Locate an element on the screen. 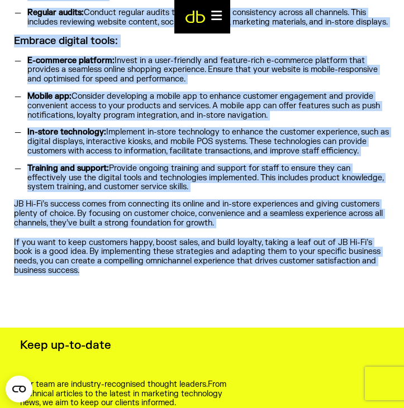  strong: Regular audits: is located at coordinates (55, 12).